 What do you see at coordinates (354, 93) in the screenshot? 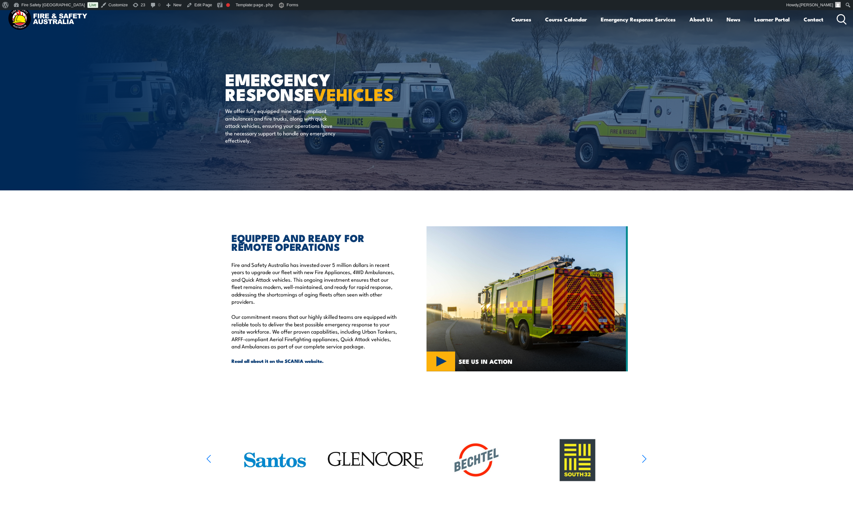
I see `strong: VEHICLES` at bounding box center [354, 93].